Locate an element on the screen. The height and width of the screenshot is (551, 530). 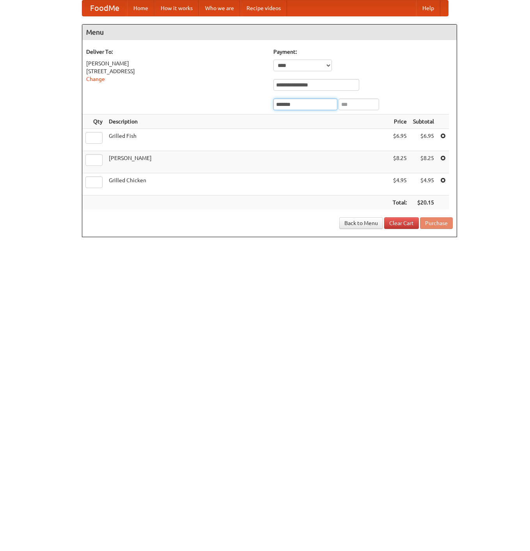
h5: Deliver To: is located at coordinates (176, 52).